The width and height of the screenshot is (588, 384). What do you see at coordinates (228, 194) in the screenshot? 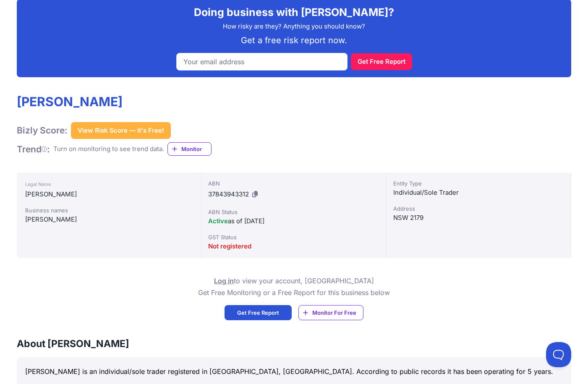
I see `span: 37843943312` at bounding box center [228, 194].